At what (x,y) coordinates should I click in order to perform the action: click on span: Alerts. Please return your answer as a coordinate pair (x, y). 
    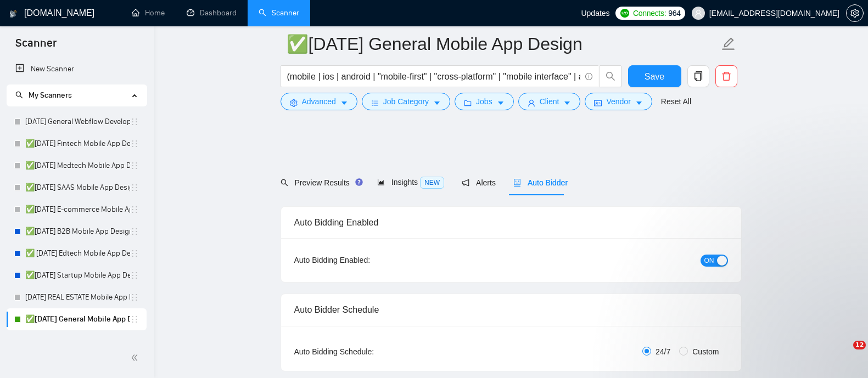
    Looking at the image, I should click on (479, 182).